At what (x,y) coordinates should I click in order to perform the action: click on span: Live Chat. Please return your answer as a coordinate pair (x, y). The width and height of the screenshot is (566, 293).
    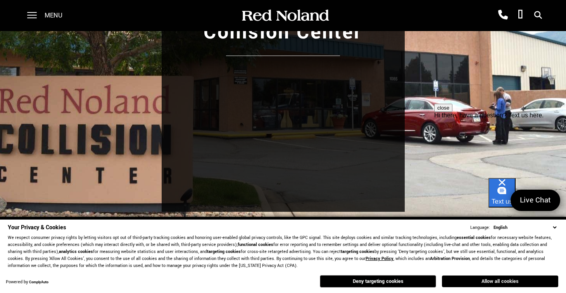
    Looking at the image, I should click on (536, 200).